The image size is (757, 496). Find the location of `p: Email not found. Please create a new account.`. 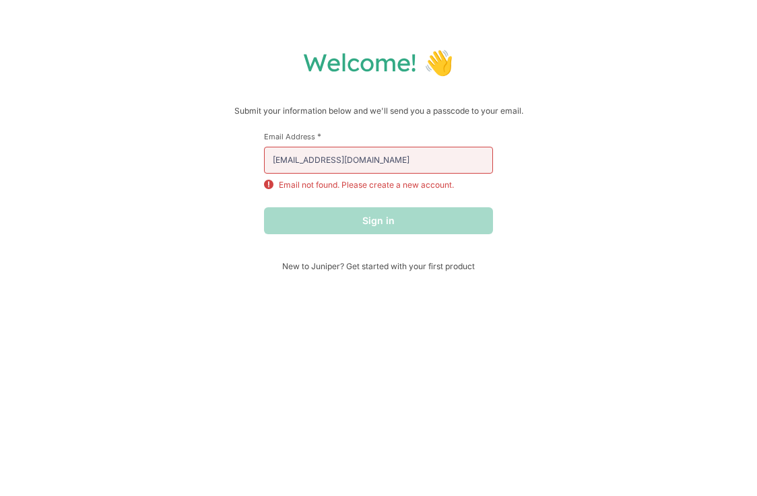

p: Email not found. Please create a new account. is located at coordinates (366, 185).